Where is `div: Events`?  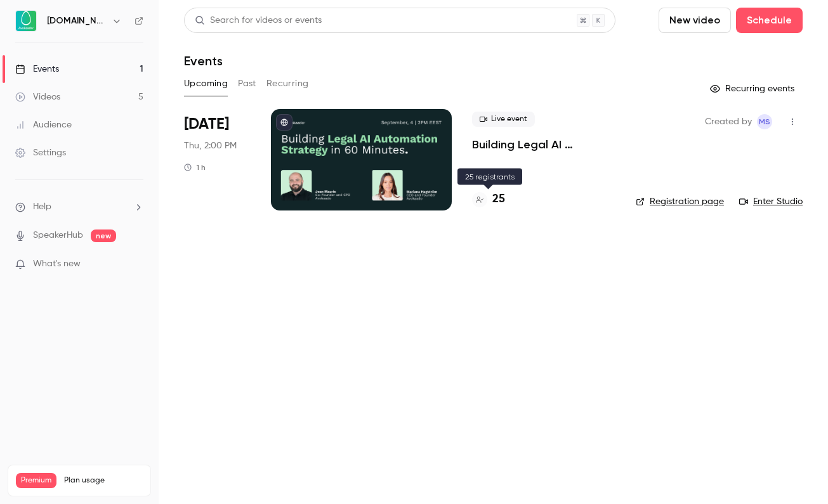
div: Events is located at coordinates (37, 69).